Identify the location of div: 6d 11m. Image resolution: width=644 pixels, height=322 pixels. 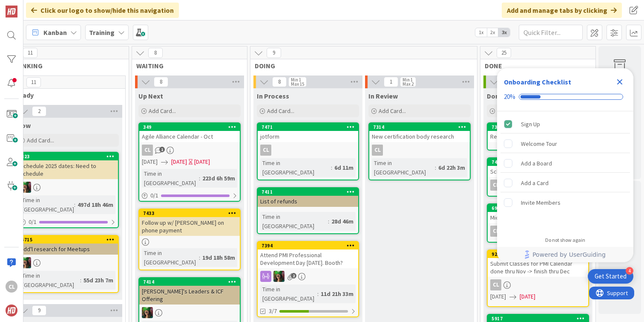
(344, 168).